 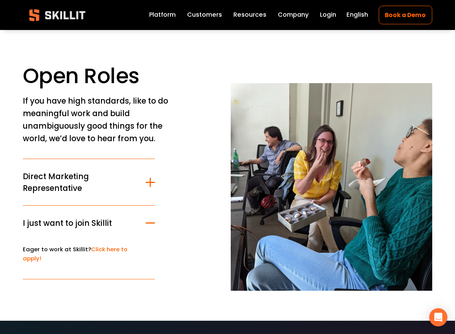 What do you see at coordinates (57, 15) in the screenshot?
I see `img: Skillit` at bounding box center [57, 15].